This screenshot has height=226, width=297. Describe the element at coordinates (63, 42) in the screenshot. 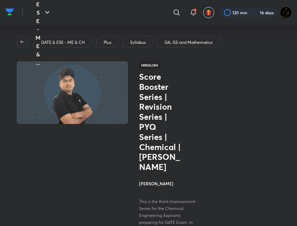

I see `p: GATE & ESE - ME & CH` at that location.